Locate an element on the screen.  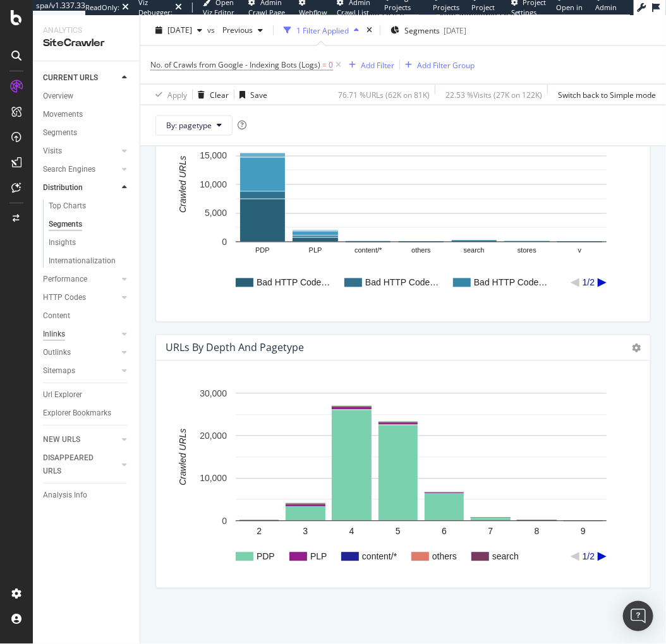
a: Outlinks is located at coordinates (80, 352).